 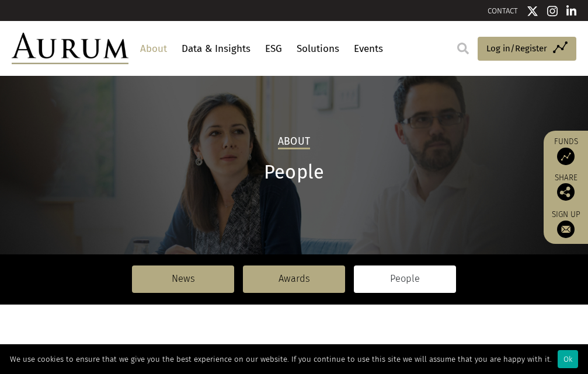 What do you see at coordinates (405, 279) in the screenshot?
I see `a: People` at bounding box center [405, 279].